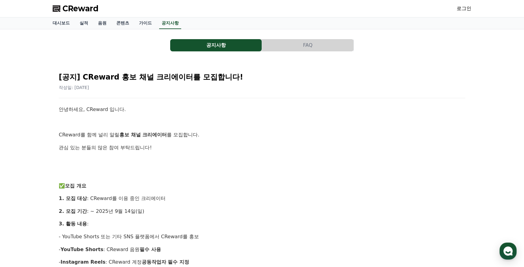  What do you see at coordinates (73, 198) in the screenshot?
I see `strong: 1. 모집 대상` at bounding box center [73, 198].